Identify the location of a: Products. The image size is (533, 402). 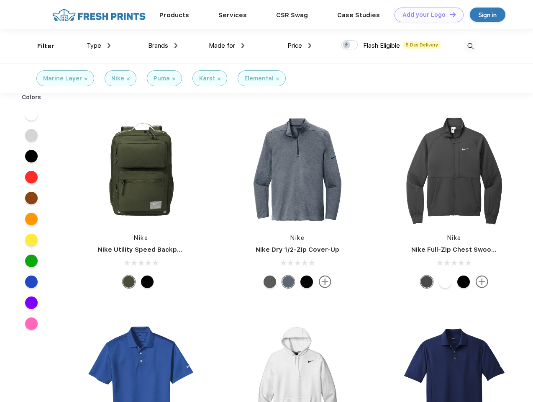
(174, 15).